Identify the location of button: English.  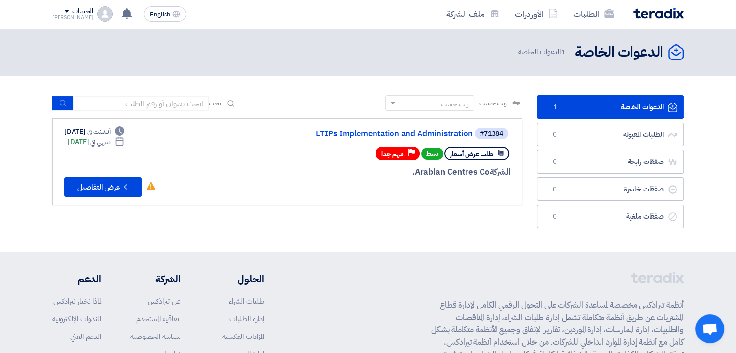
(165, 14).